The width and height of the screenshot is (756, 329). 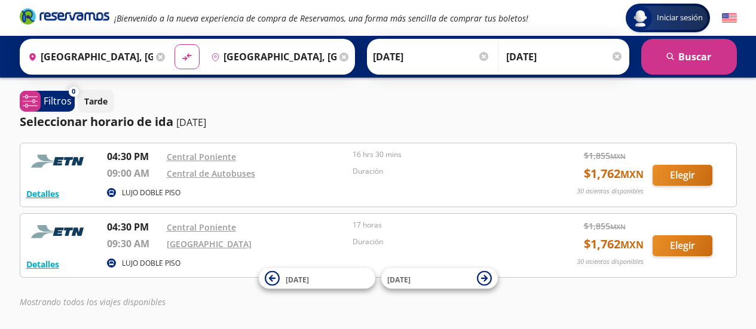 I want to click on button: 0Filtros, so click(x=47, y=101).